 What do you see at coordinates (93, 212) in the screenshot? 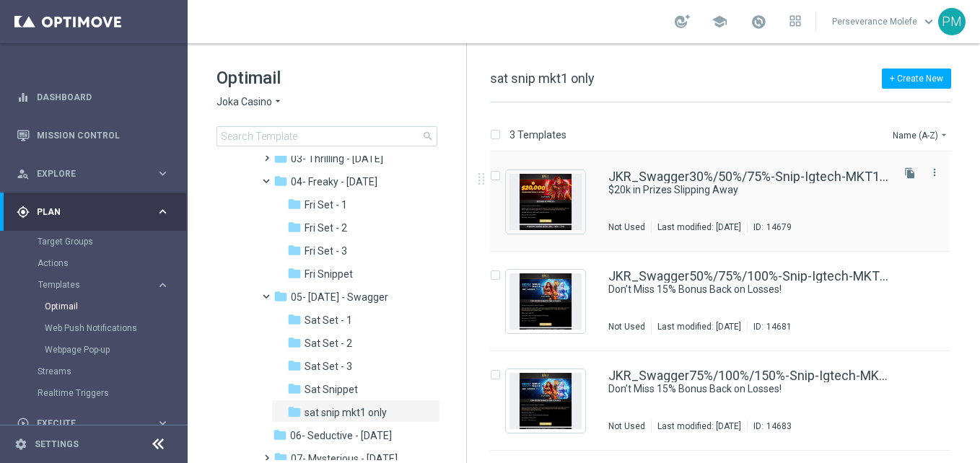
I see `button: gps_fixed Plan keyboard_arrow_right` at bounding box center [93, 212].